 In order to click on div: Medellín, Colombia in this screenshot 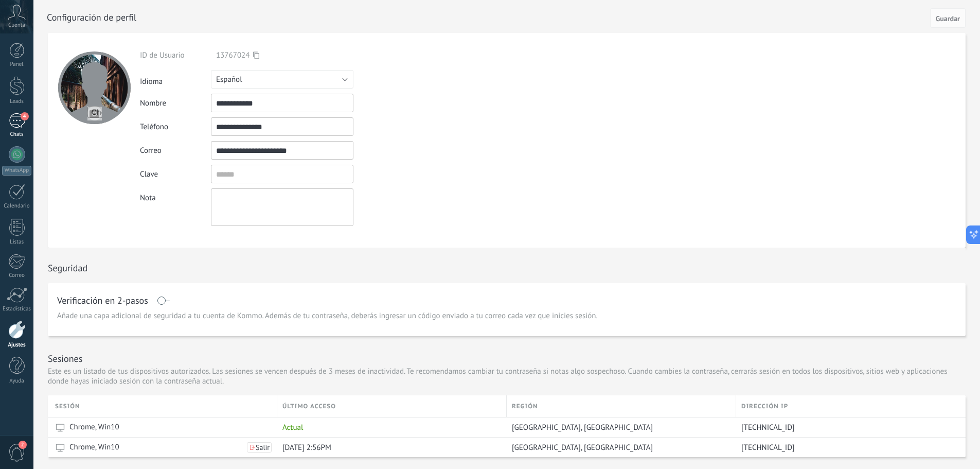, I will do `click(619, 447)`.